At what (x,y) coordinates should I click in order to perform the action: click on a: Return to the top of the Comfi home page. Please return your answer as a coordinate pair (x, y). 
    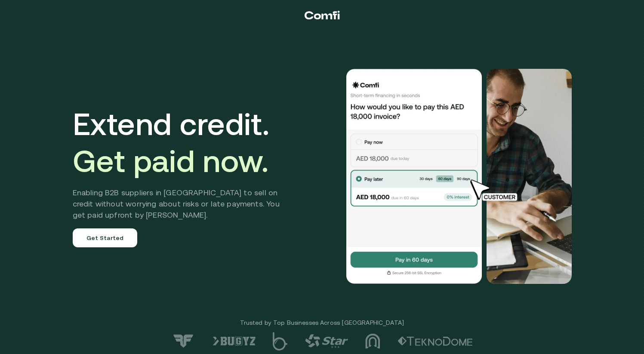
    Looking at the image, I should click on (322, 15).